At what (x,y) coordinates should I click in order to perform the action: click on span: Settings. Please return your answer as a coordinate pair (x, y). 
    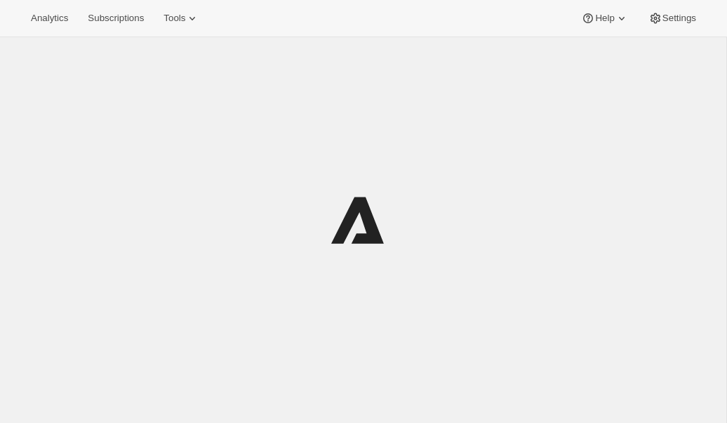
    Looking at the image, I should click on (680, 18).